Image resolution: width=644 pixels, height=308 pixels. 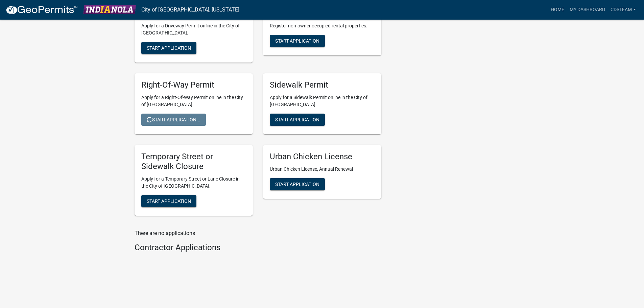 What do you see at coordinates (587, 10) in the screenshot?
I see `a: My Dashboard` at bounding box center [587, 10].